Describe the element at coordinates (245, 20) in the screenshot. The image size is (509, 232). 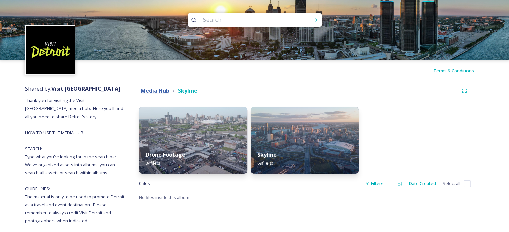
I see `input: Search` at that location.